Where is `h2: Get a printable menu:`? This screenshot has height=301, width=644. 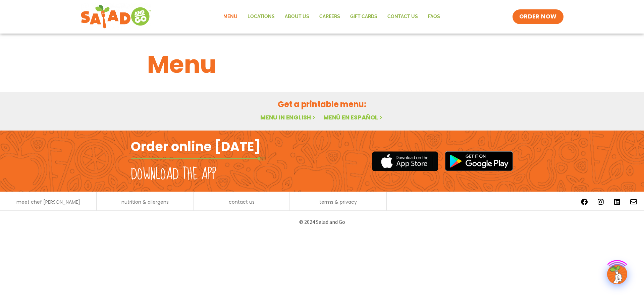
h2: Get a printable menu: is located at coordinates (322, 104).